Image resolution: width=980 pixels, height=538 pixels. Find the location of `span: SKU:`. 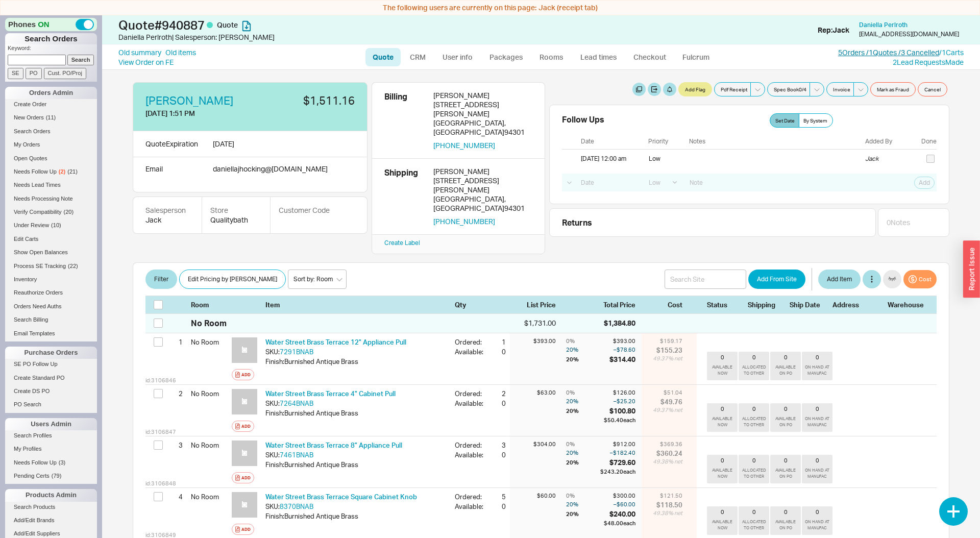

span: SKU: is located at coordinates (272, 404).